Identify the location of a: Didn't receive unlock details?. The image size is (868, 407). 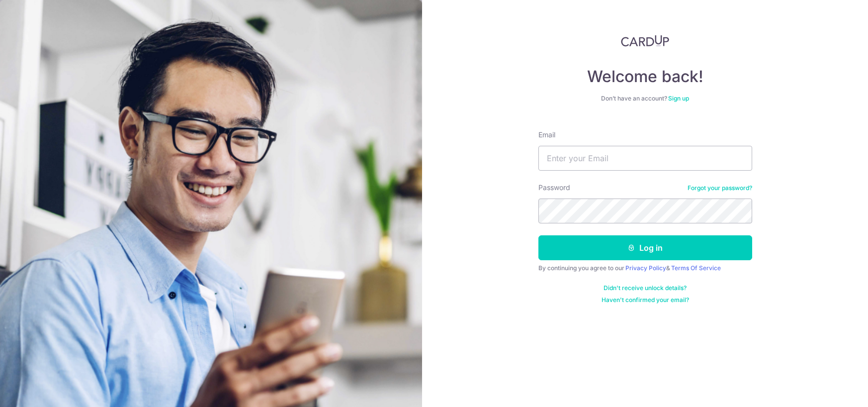
(645, 288).